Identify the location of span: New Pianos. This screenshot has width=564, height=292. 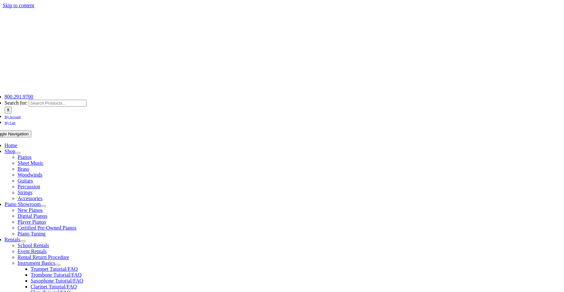
(30, 210).